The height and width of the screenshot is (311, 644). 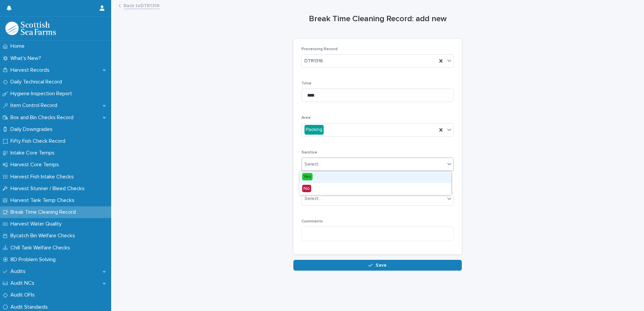 I want to click on div: Packing, so click(x=314, y=130).